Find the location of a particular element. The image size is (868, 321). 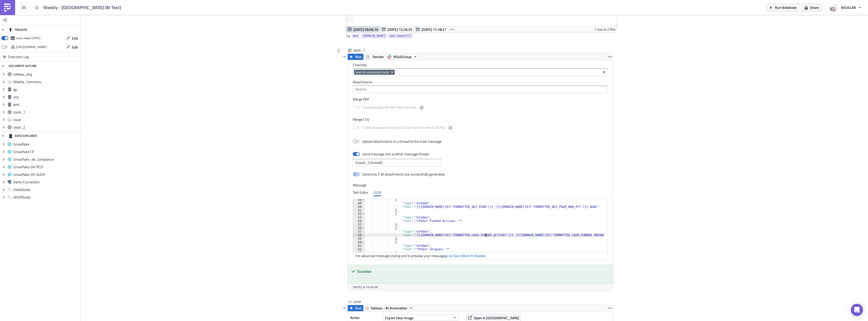

span: Snowflake CP is located at coordinates (46, 152).